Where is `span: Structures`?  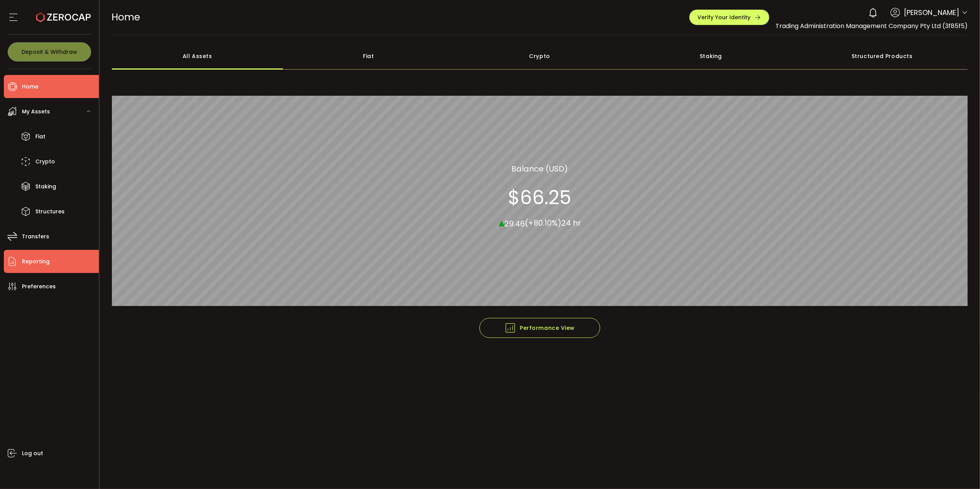
span: Structures is located at coordinates (50, 211).